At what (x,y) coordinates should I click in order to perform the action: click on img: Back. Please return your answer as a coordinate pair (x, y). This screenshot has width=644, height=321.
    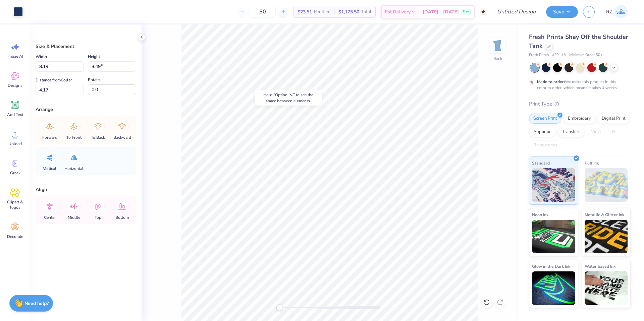
    Looking at the image, I should click on (498, 45).